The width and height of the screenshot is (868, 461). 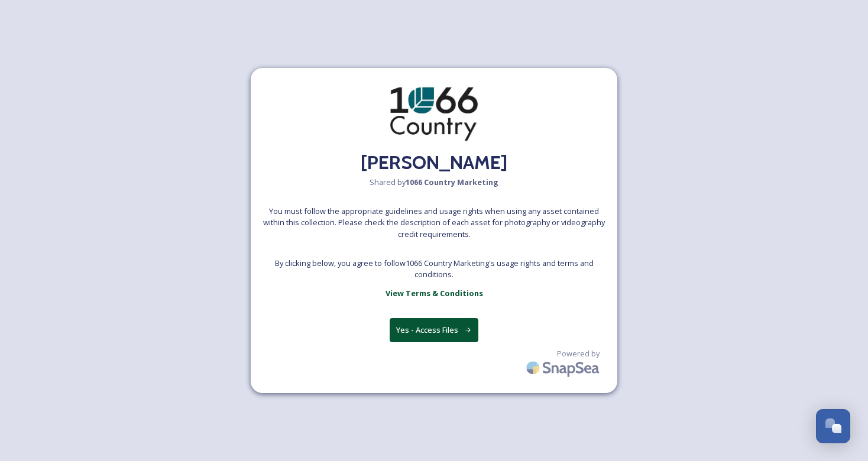 What do you see at coordinates (434, 293) in the screenshot?
I see `a: View Terms & Conditions` at bounding box center [434, 293].